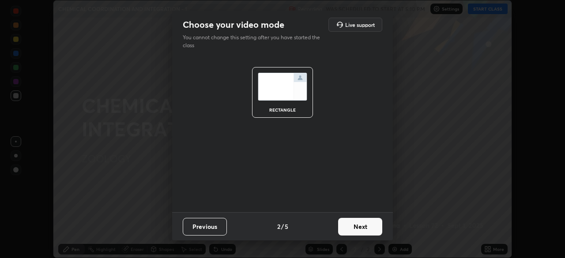 The width and height of the screenshot is (565, 258). Describe the element at coordinates (205, 227) in the screenshot. I see `button: Previous` at that location.